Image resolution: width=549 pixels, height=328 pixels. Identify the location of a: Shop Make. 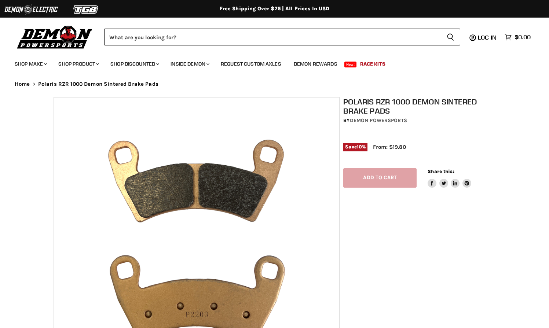
(30, 64).